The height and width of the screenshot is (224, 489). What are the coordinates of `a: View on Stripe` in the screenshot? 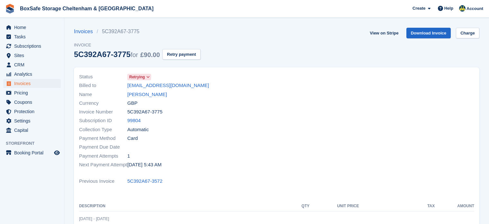 It's located at (384, 33).